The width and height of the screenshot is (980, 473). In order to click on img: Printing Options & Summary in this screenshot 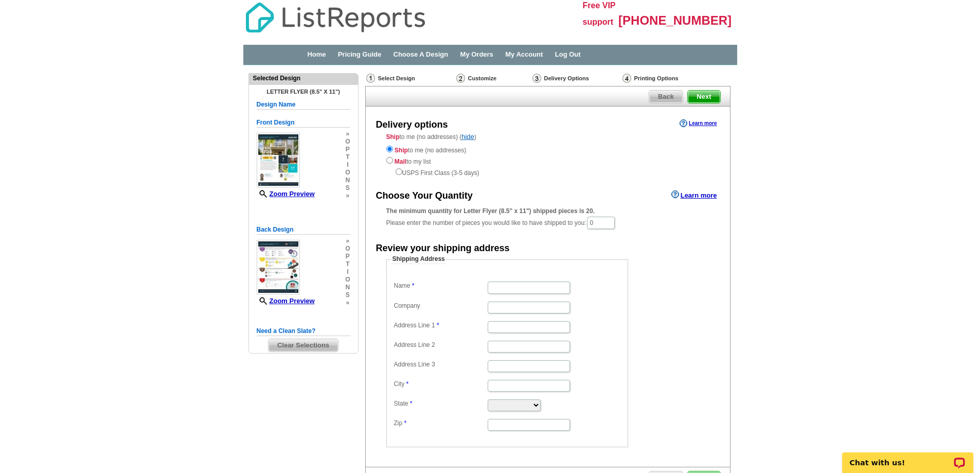, I will do `click(627, 79)`.